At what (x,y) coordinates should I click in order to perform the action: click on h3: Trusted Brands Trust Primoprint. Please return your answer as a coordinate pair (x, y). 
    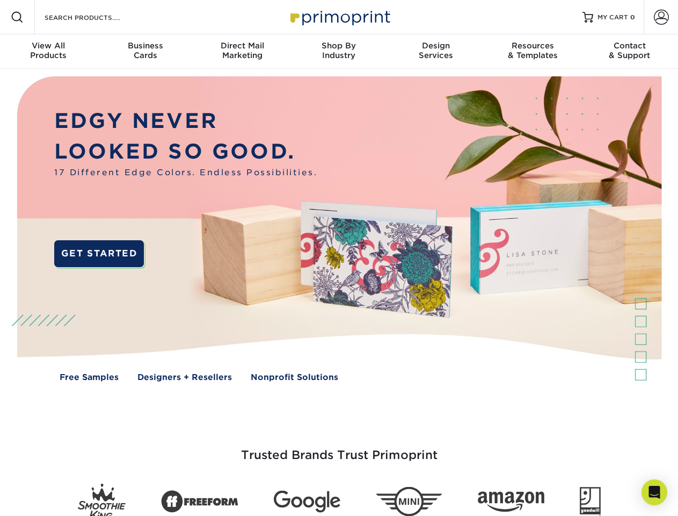
    Looking at the image, I should click on (340, 449).